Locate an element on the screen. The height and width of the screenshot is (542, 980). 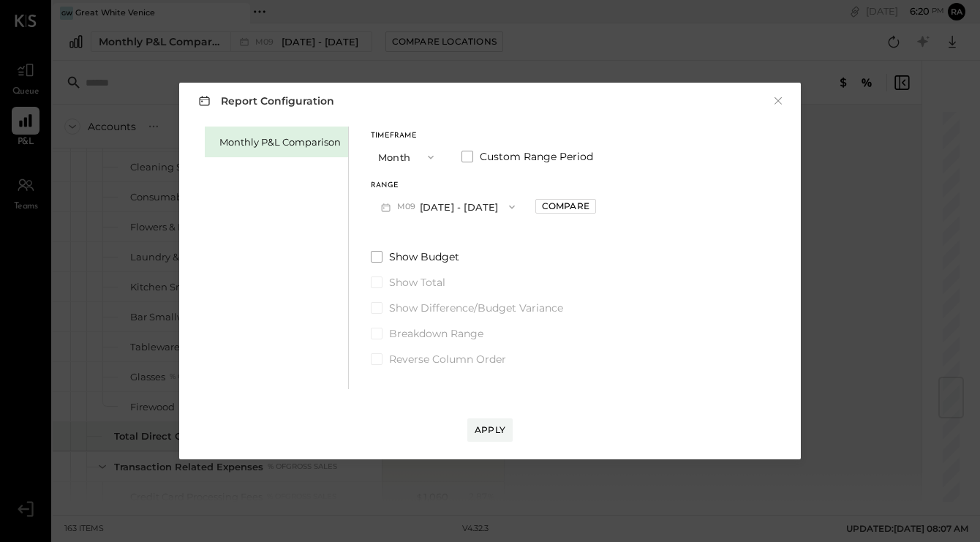
button: Apply is located at coordinates (490, 431).